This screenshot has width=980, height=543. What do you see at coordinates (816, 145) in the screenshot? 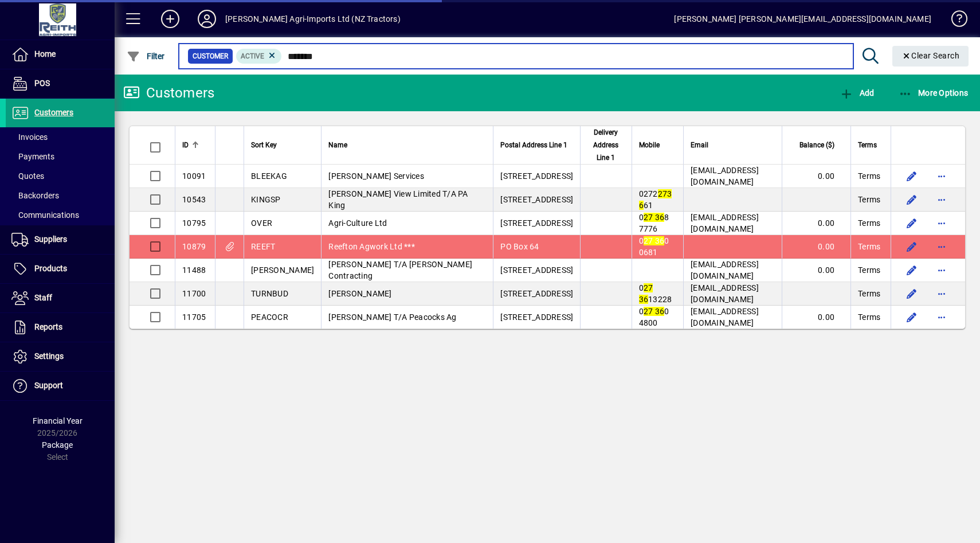
I see `span: Balance ($)` at bounding box center [816, 145].